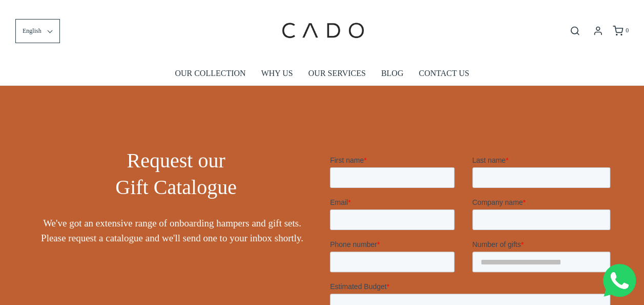  I want to click on img: cadogifting, so click(322, 31).